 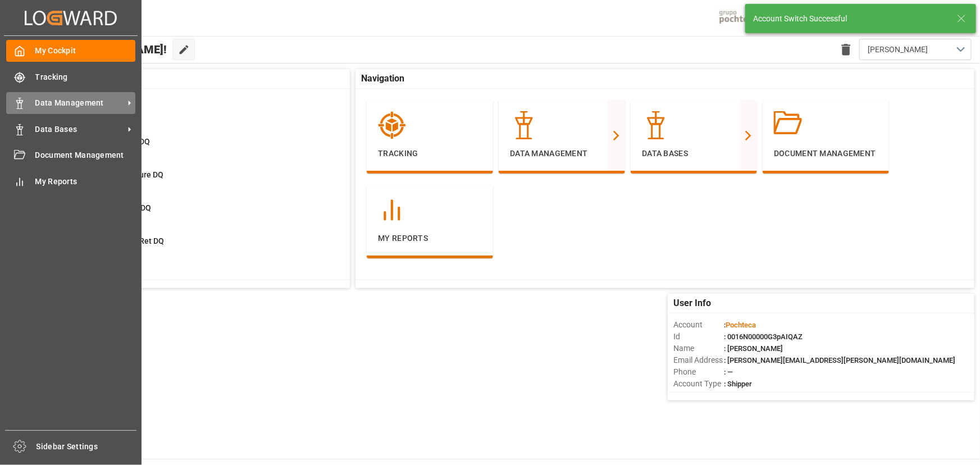 I want to click on span: Pochteca, so click(x=741, y=325).